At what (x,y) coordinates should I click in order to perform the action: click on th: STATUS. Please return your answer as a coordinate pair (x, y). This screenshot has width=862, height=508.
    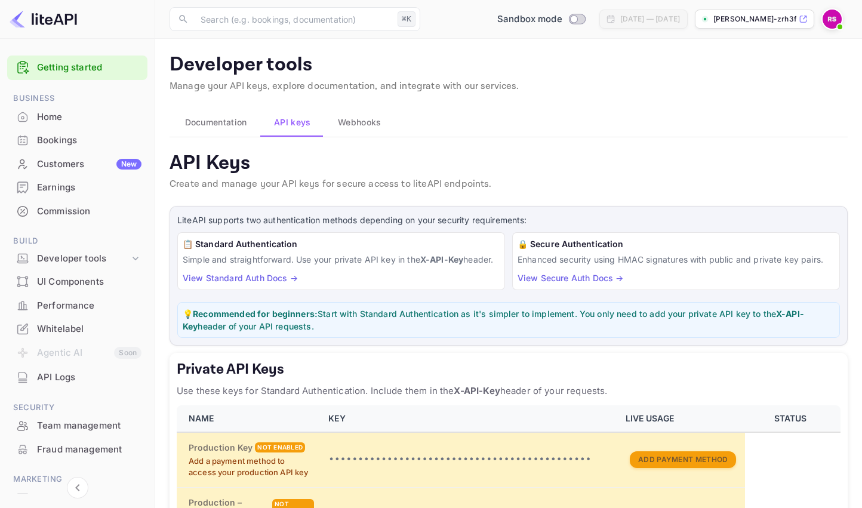
    Looking at the image, I should click on (793, 418).